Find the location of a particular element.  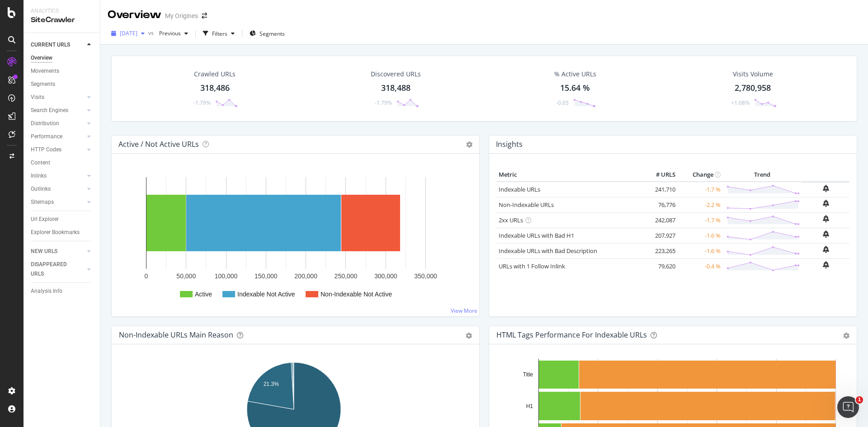

a: CURRENT URLS is located at coordinates (57, 45).